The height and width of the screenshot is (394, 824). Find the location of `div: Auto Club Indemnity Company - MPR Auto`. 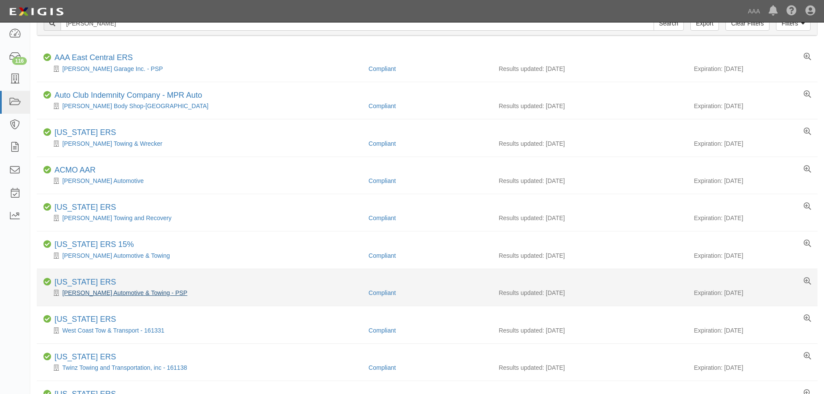

div: Auto Club Indemnity Company - MPR Auto is located at coordinates (128, 96).